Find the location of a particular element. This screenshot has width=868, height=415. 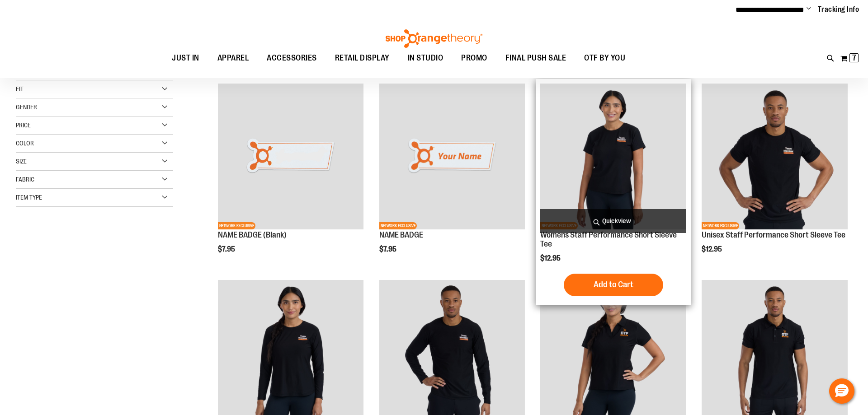

a: RETAIL DISPLAY is located at coordinates (362, 58).